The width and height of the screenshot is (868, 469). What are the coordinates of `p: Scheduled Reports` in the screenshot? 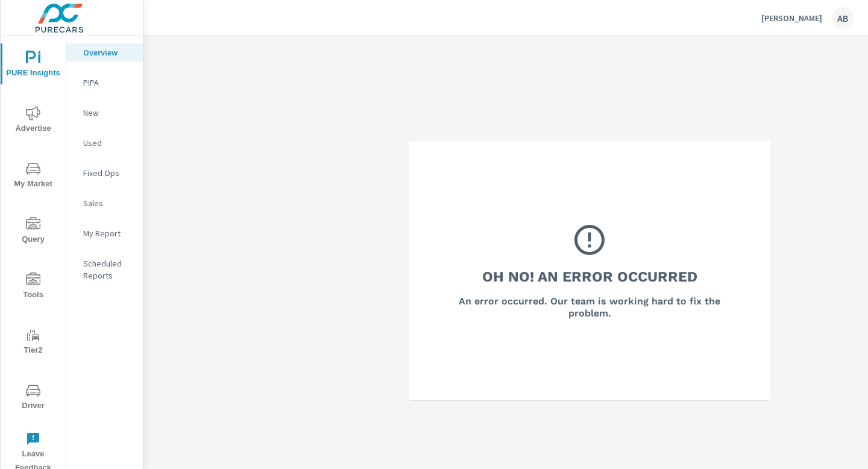 It's located at (108, 269).